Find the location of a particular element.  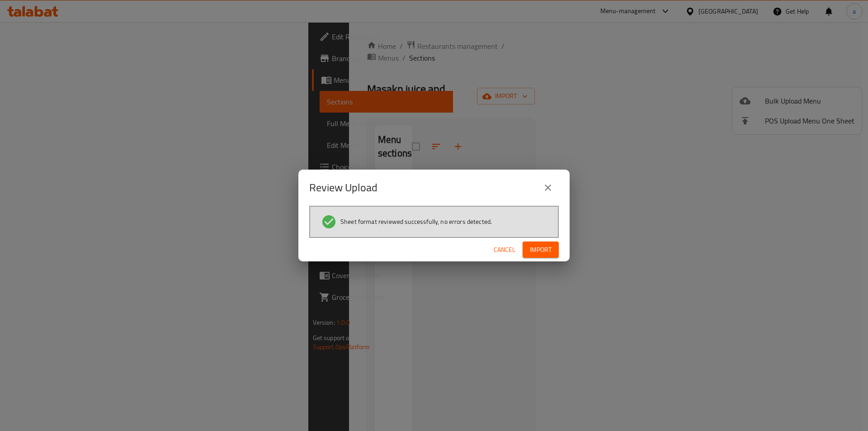

span: Cancel is located at coordinates (504, 249).